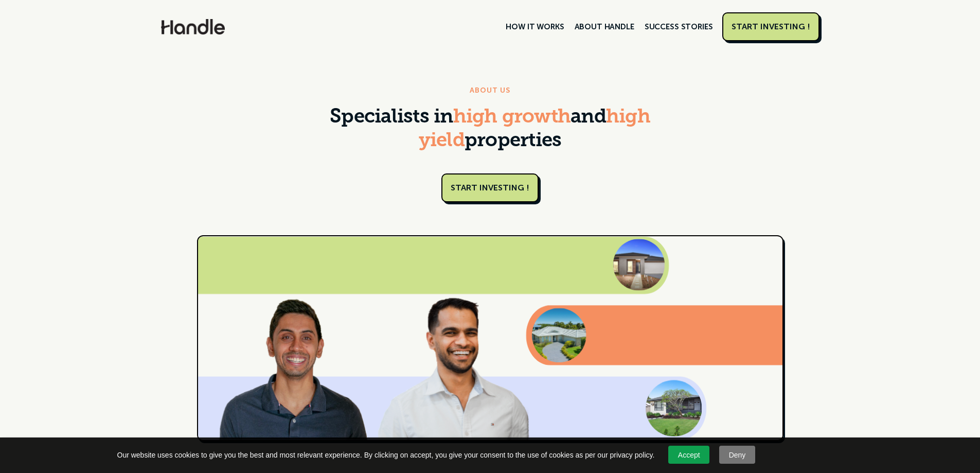  Describe the element at coordinates (678, 27) in the screenshot. I see `a: SUCCESS STORIES` at that location.